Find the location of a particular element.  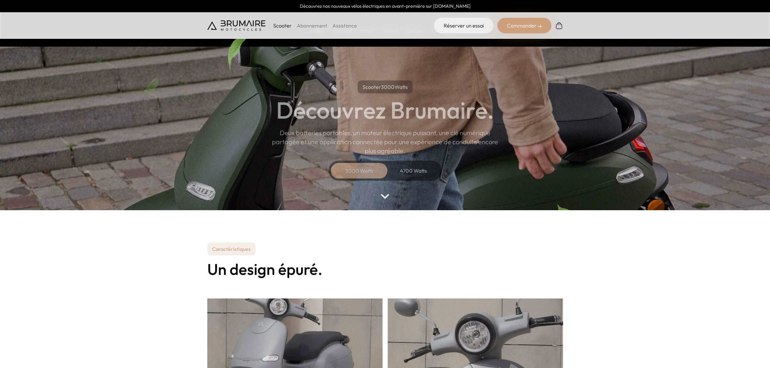

div: 3000 Watts is located at coordinates (359, 171).